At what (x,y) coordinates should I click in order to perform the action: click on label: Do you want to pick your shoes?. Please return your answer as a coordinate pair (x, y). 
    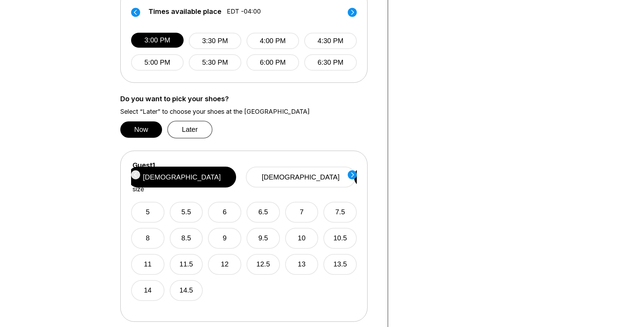
    Looking at the image, I should click on (248, 98).